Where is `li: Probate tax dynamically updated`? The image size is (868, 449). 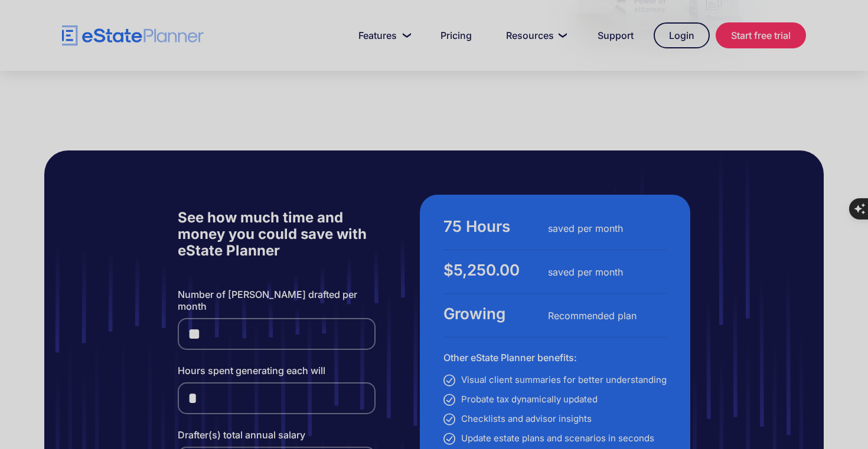
li: Probate tax dynamically updated is located at coordinates (555, 399).